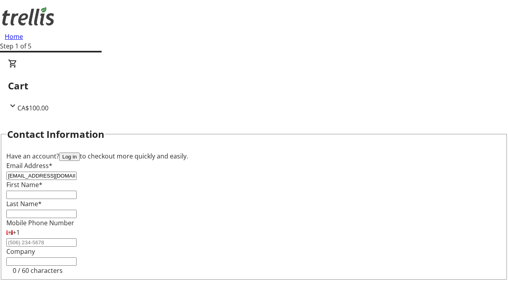 The width and height of the screenshot is (508, 286). What do you see at coordinates (24, 185) in the screenshot?
I see `label: First Name*` at bounding box center [24, 185].